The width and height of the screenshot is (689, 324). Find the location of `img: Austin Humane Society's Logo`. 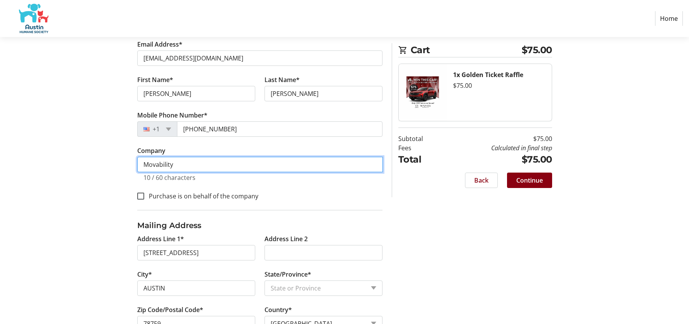

img: Austin Humane Society's Logo is located at coordinates (34, 19).